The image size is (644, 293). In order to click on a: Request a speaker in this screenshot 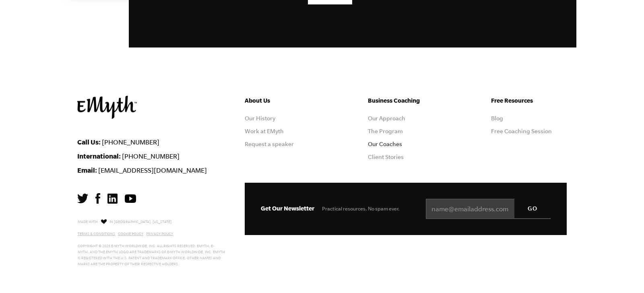, I will do `click(270, 144)`.